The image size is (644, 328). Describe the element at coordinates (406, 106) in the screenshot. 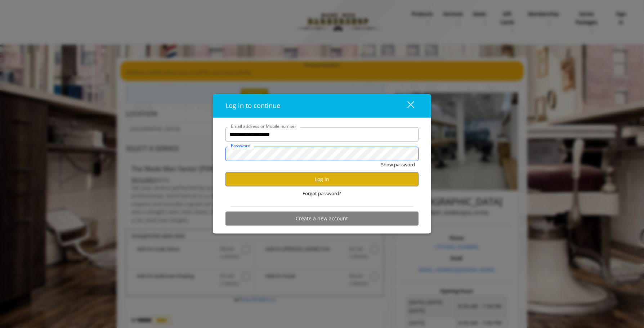

I see `button: close dialog` at that location.